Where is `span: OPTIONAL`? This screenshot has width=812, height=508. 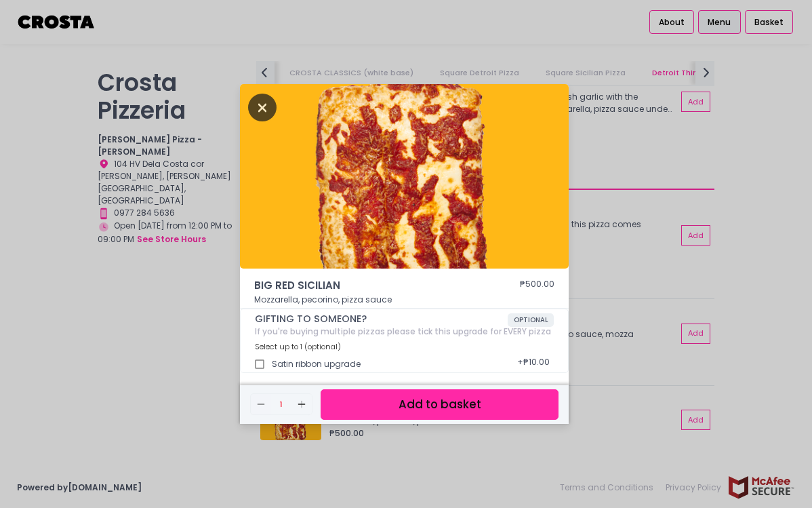 span: OPTIONAL is located at coordinates (531, 320).